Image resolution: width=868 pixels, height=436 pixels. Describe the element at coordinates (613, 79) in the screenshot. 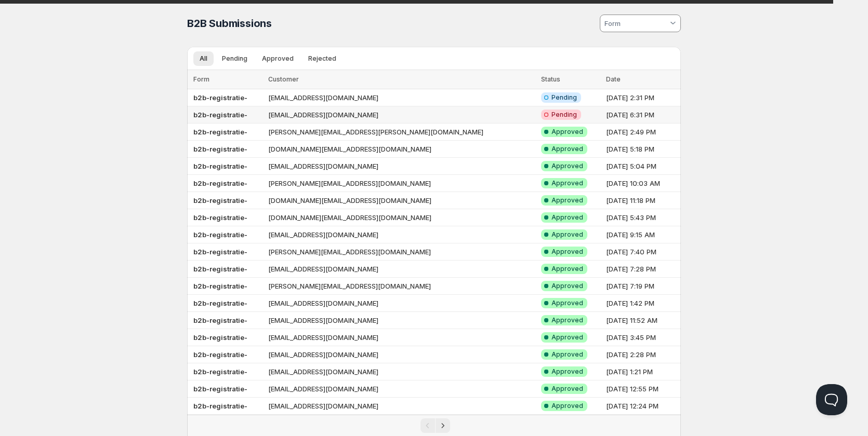

I see `span: Date` at that location.